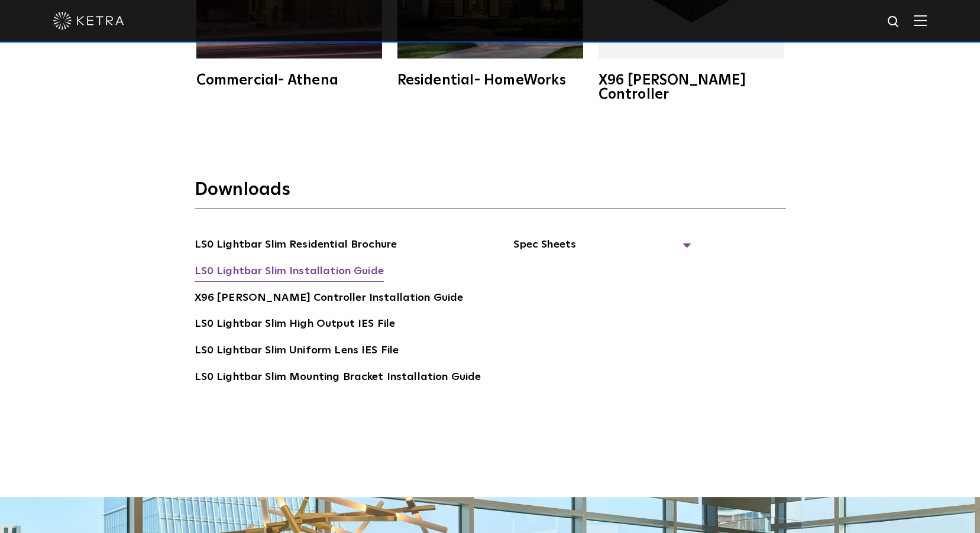 Image resolution: width=980 pixels, height=533 pixels. Describe the element at coordinates (297, 352) in the screenshot. I see `a: LS0 Lightbar Slim Uniform Lens IES File` at that location.